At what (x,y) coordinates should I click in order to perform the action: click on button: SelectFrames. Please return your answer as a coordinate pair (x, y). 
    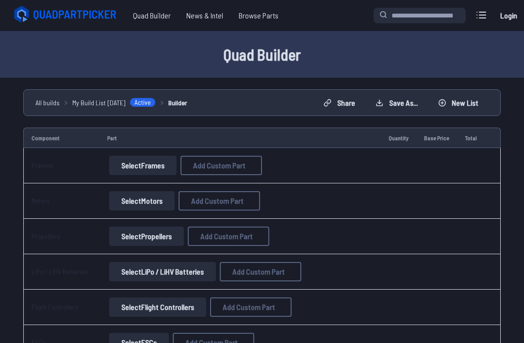
    Looking at the image, I should click on (143, 165).